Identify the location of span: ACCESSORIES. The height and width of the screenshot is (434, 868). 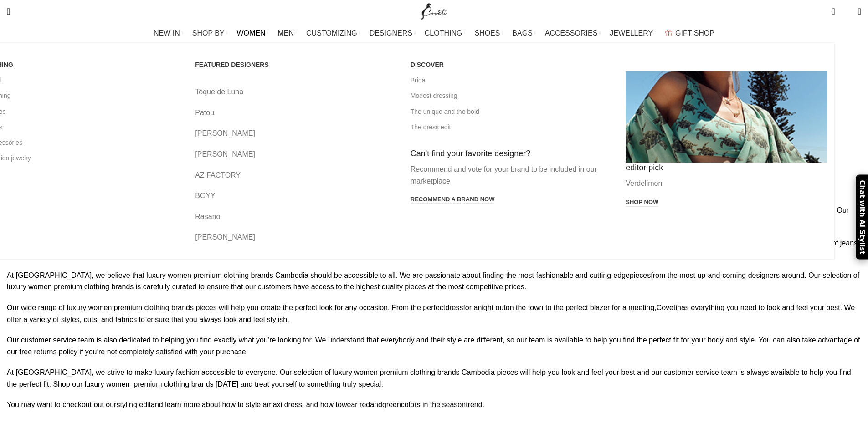
(571, 33).